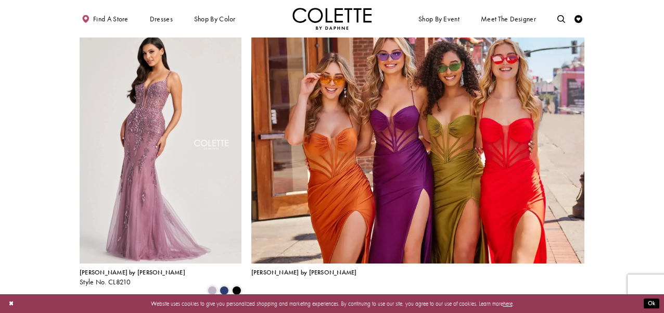  I want to click on button: Submit Dialog, so click(652, 303).